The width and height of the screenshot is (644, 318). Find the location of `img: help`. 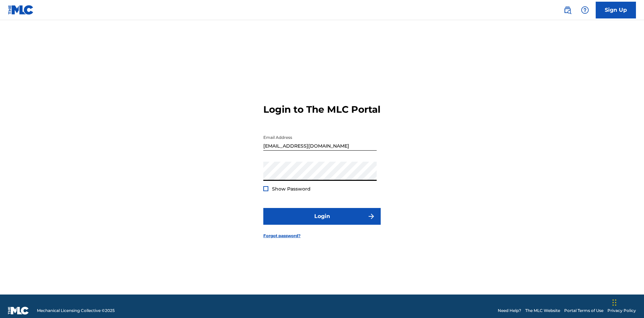

img: help is located at coordinates (585, 10).